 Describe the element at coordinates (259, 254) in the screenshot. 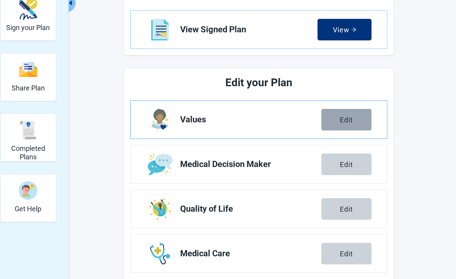

I see `a: Edit Medical Care section` at that location.